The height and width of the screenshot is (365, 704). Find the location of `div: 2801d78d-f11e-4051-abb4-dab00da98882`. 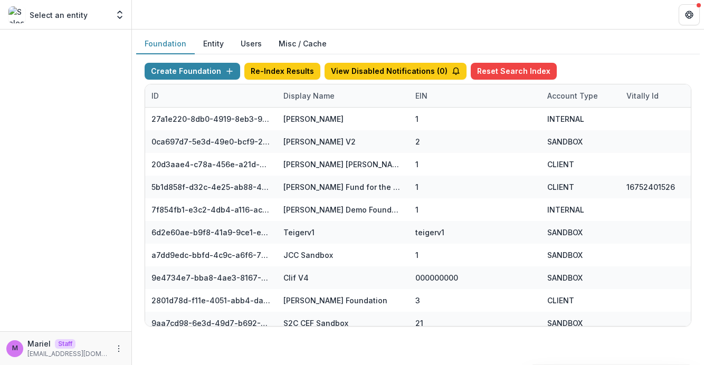

div: 2801d78d-f11e-4051-abb4-dab00da98882 is located at coordinates (211, 300).